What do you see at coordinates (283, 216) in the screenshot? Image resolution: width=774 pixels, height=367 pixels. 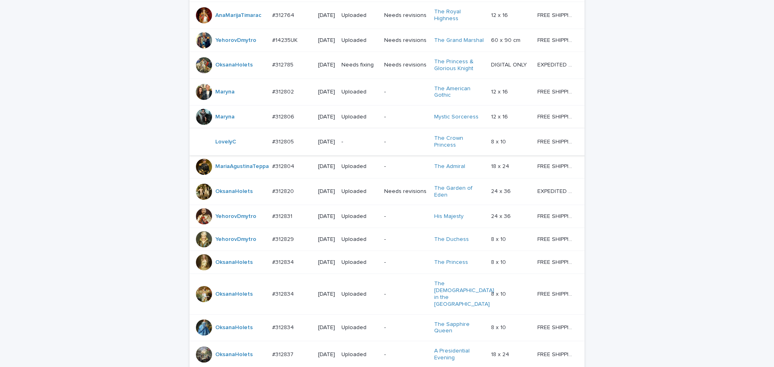 I see `p: #312831` at bounding box center [283, 216].